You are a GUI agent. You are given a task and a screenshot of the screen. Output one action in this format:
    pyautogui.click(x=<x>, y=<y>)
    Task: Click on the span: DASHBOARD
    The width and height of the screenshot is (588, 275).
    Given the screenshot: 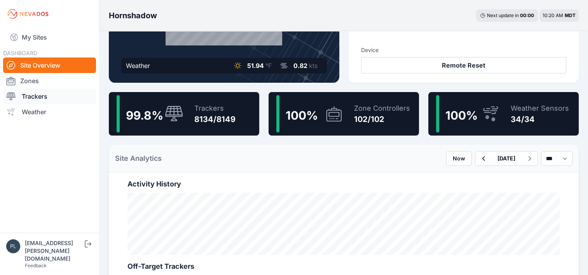 What is the action you would take?
    pyautogui.click(x=20, y=53)
    